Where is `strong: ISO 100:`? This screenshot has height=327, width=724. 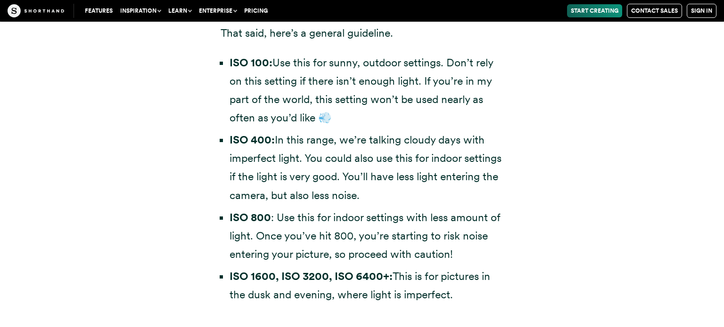
strong: ISO 100: is located at coordinates (251, 63).